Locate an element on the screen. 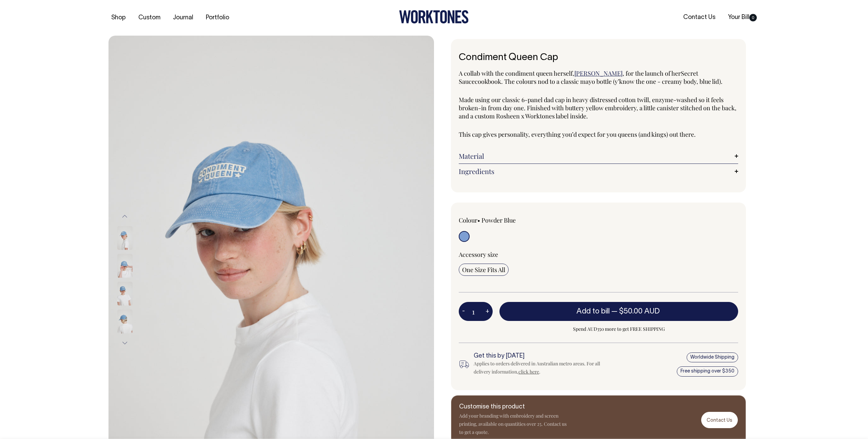 The height and width of the screenshot is (439, 868). span: Secret Sauce is located at coordinates (578, 78).